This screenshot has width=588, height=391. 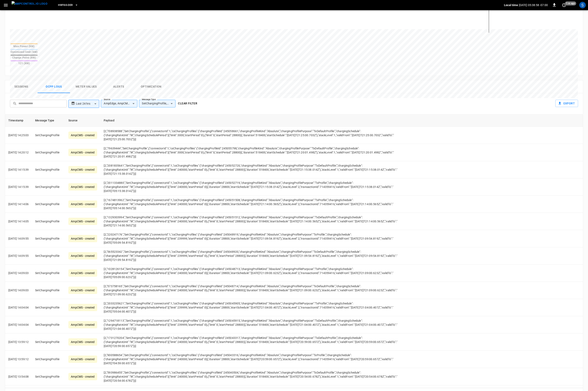 What do you see at coordinates (255, 273) in the screenshot?
I see `td: [2,"1028126154","SetChargingProfile",{"connectorId":1,"csChargingProfiles":{"chargingProfileId":2...` at bounding box center [255, 273].